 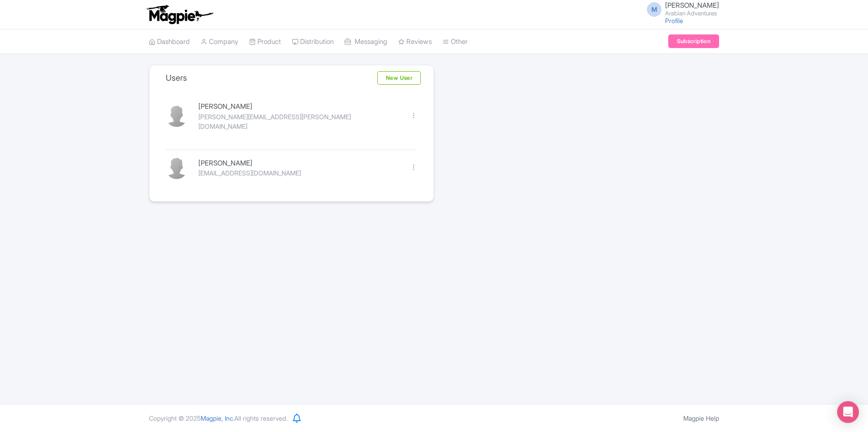 I want to click on a: Magpie Help, so click(x=701, y=418).